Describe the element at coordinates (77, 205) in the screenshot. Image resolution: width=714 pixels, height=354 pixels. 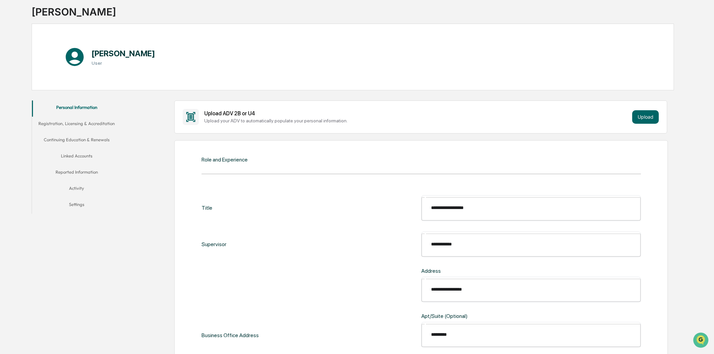
I see `button: Settings` at that location.